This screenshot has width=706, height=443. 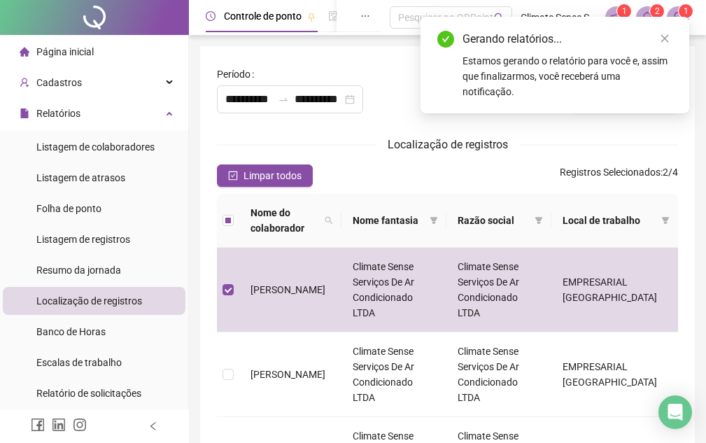 I want to click on span: check-square, so click(x=233, y=176).